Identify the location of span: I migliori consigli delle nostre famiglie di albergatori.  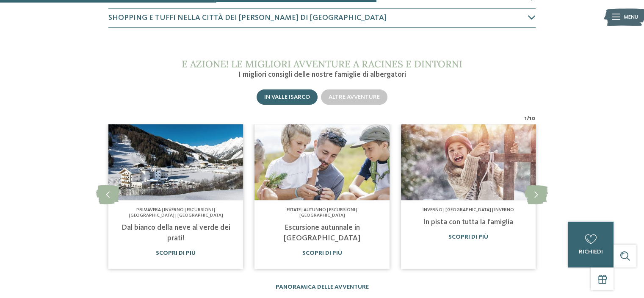
(322, 75).